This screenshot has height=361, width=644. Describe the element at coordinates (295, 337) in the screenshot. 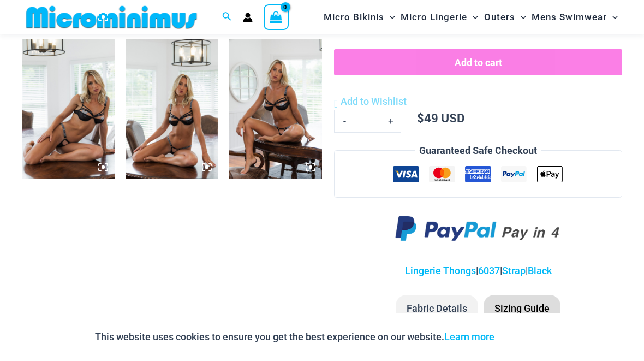

I see `p: This website uses cookies to ensure you get the best experience on our website.` at that location.